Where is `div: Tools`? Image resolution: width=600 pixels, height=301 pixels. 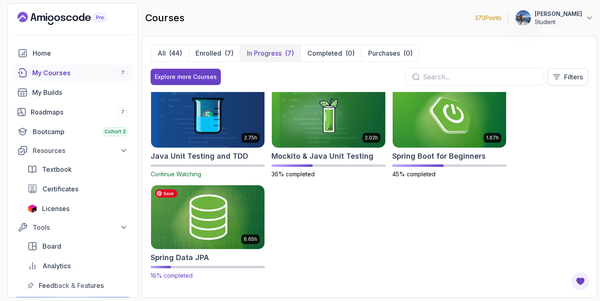
div: Tools is located at coordinates (80, 227).